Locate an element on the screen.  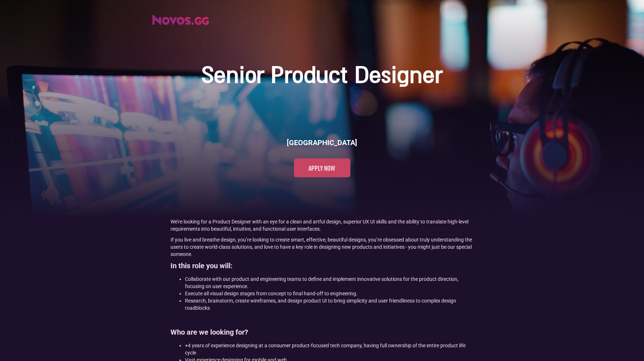
li: Collaborate with our product and engineering teams to define and implement innovative solutions f... is located at coordinates (329, 283).